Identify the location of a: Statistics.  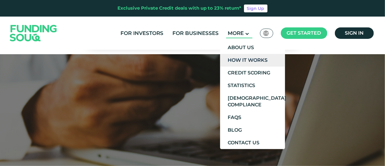
(252, 86).